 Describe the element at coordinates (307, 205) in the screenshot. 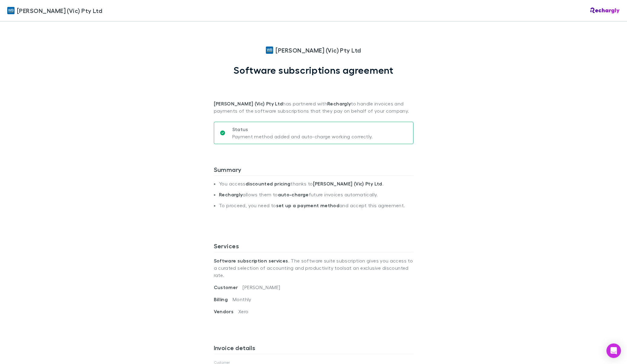

I see `strong: set up a payment method` at that location.